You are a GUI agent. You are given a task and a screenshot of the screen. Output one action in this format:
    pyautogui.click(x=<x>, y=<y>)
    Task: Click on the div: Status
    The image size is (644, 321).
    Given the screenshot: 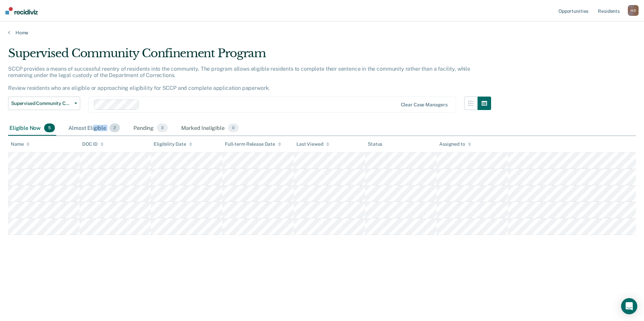 What is the action you would take?
    pyautogui.click(x=375, y=144)
    